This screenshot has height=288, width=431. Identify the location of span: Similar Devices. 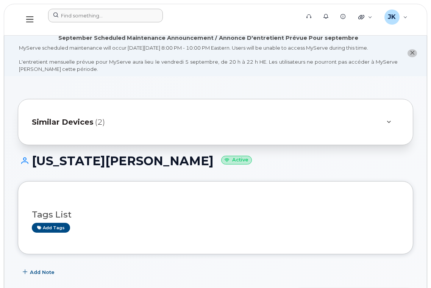
(62, 122).